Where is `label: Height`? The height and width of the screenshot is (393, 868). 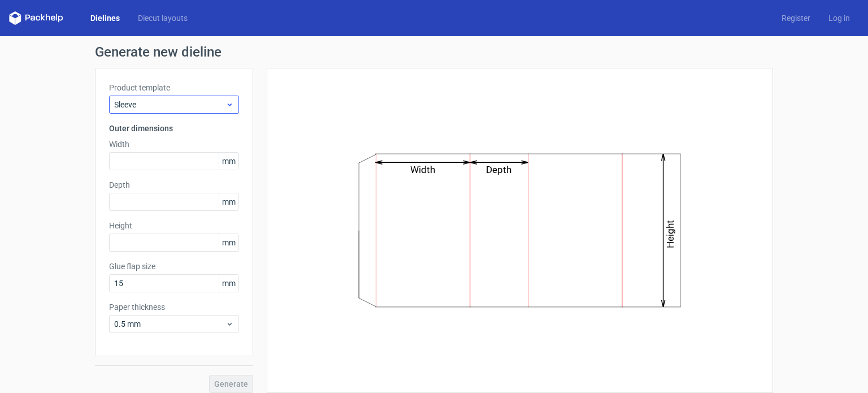 label: Height is located at coordinates (174, 226).